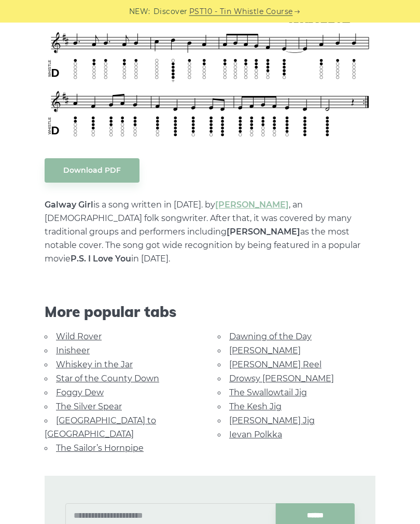  What do you see at coordinates (89, 406) in the screenshot?
I see `a: The Silver Spear` at bounding box center [89, 406].